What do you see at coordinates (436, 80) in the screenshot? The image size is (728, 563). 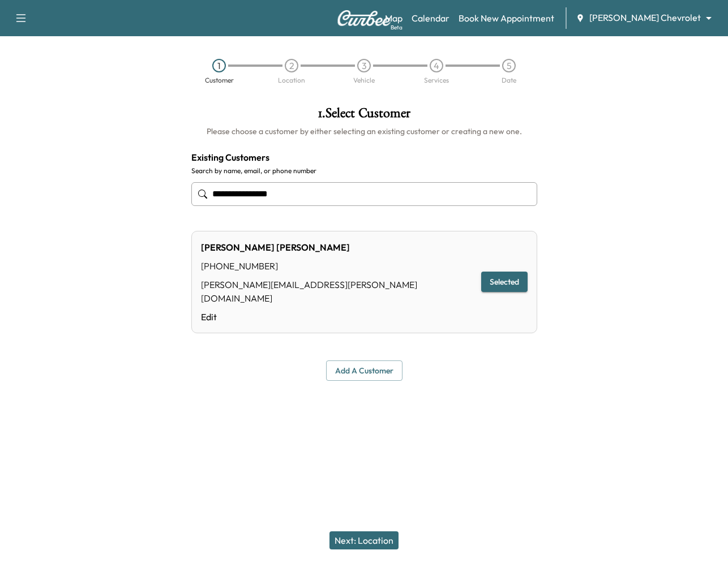 I see `div: Services` at bounding box center [436, 80].